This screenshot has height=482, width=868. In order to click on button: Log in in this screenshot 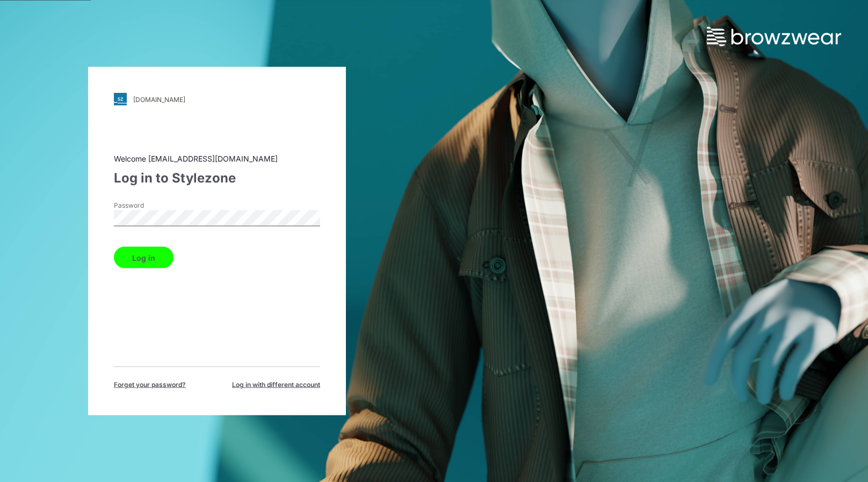, I will do `click(144, 258)`.